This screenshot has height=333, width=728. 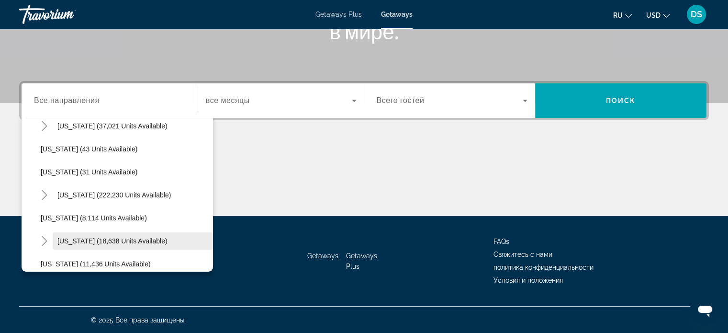 What do you see at coordinates (523, 254) in the screenshot?
I see `a: Свяжитесь с нами` at bounding box center [523, 254].